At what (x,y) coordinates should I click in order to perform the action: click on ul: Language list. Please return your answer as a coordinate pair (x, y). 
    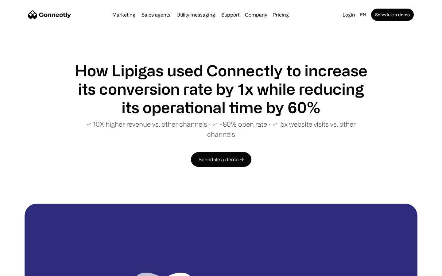
    Looking at the image, I should click on (25, 270).